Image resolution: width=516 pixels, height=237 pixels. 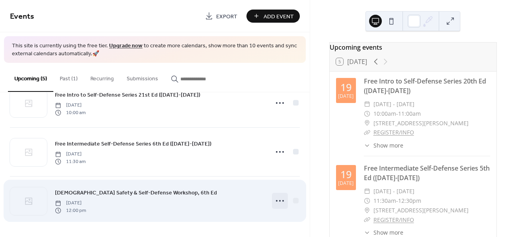 What do you see at coordinates (68, 77) in the screenshot?
I see `button: Past (1)` at bounding box center [68, 77].